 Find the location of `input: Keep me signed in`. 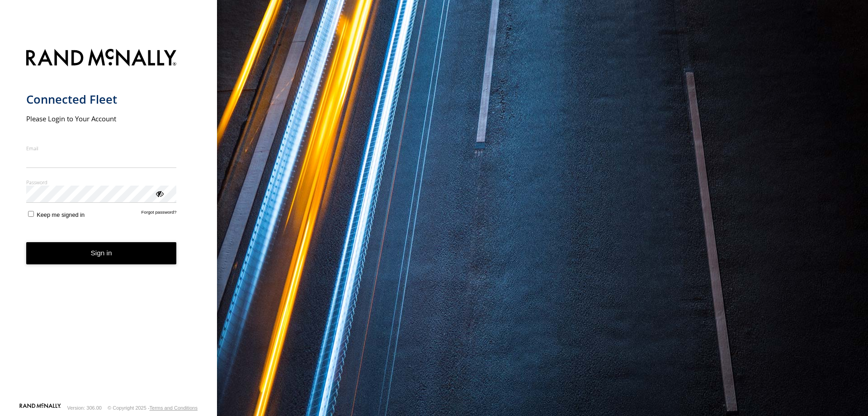

input: Keep me signed in is located at coordinates (31, 213).